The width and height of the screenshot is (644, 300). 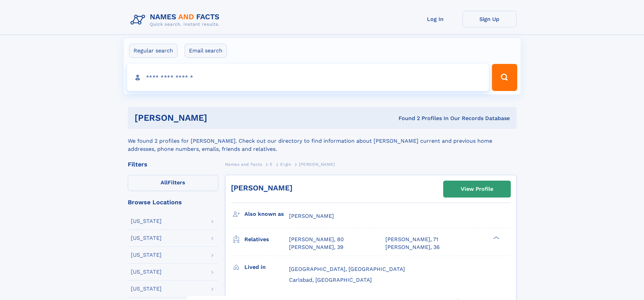 I want to click on a: Log In, so click(x=435, y=19).